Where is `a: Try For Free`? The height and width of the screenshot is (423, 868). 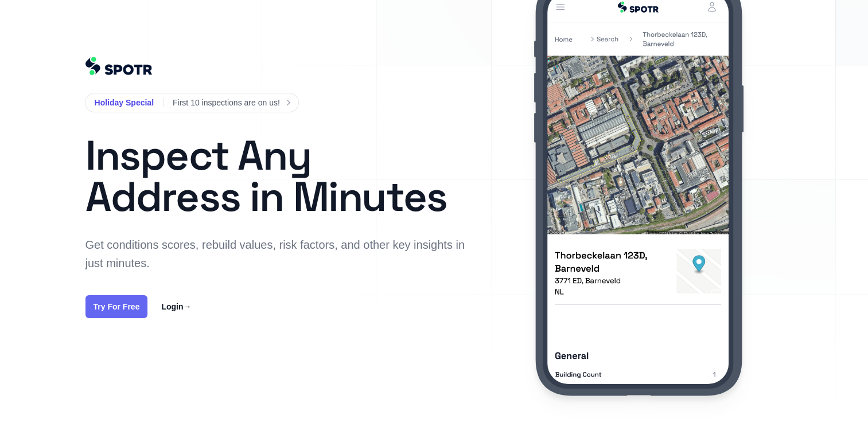 a: Try For Free is located at coordinates (116, 307).